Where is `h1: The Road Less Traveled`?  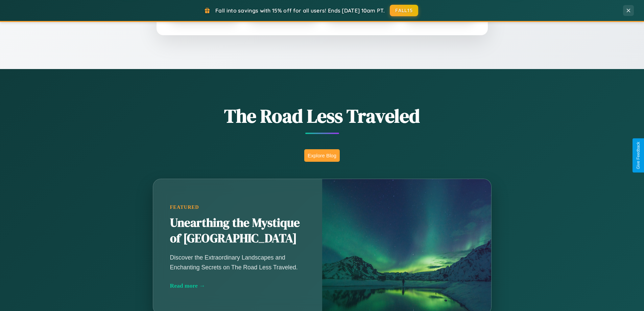
h1: The Road Less Traveled is located at coordinates (322, 116).